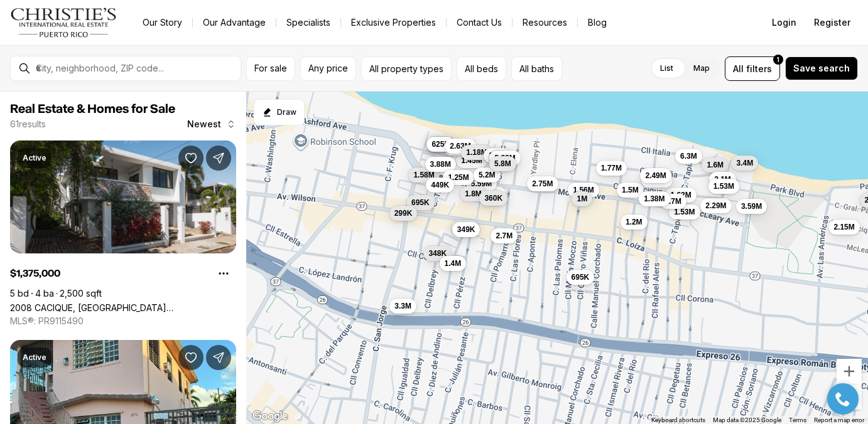 Image resolution: width=868 pixels, height=424 pixels. I want to click on label: List, so click(666, 69).